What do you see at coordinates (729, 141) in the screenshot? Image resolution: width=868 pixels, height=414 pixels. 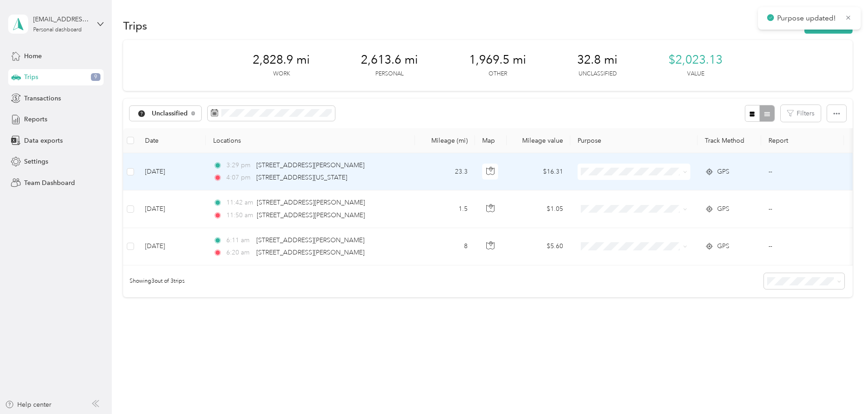 I see `th: Track Method` at bounding box center [729, 141].